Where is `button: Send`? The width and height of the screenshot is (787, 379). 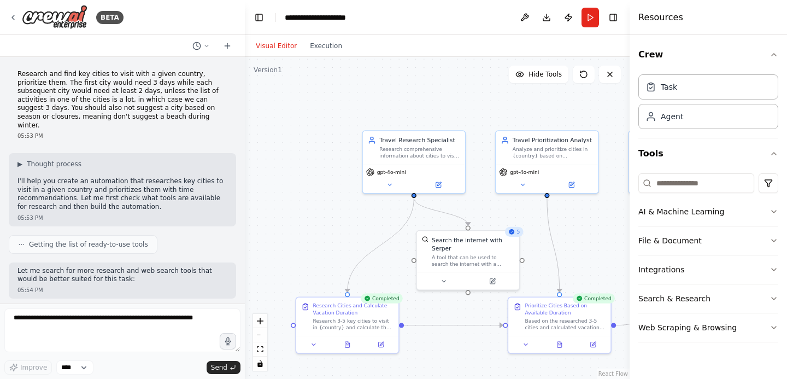 button: Send is located at coordinates (224, 367).